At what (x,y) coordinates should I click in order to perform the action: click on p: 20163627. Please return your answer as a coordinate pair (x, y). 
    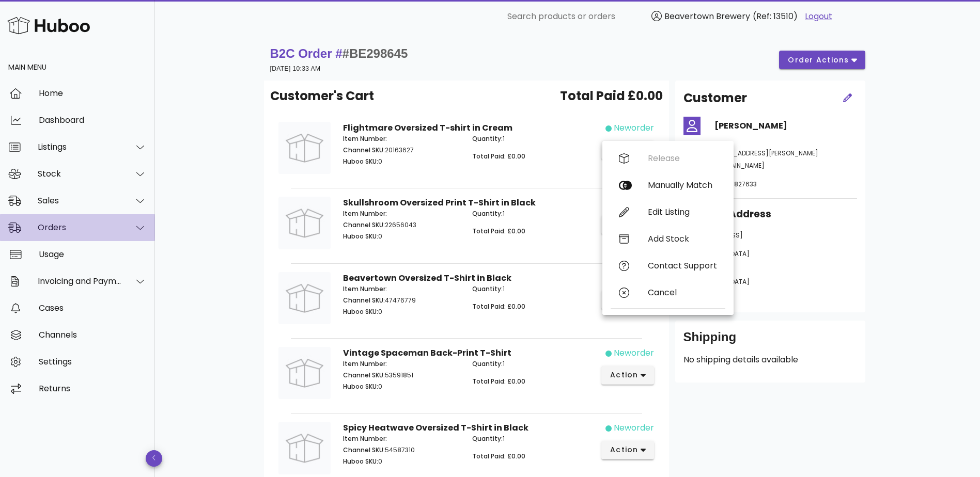
    Looking at the image, I should click on (402, 150).